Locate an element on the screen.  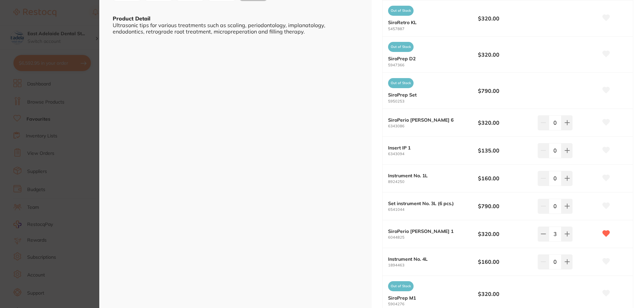
small: 6541044 is located at coordinates (433, 210).